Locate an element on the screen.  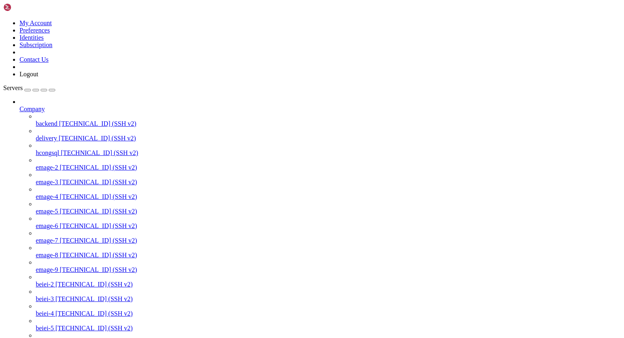
span: Servers is located at coordinates (13, 88).